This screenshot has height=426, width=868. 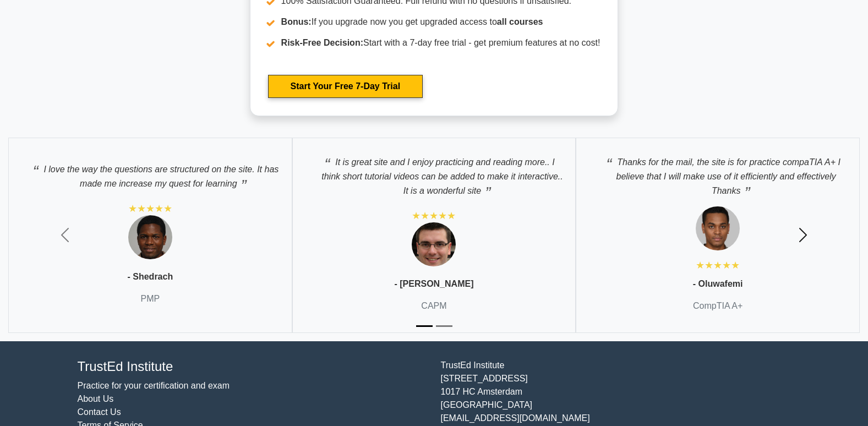 What do you see at coordinates (718, 284) in the screenshot?
I see `p: - Oluwafemi` at bounding box center [718, 284].